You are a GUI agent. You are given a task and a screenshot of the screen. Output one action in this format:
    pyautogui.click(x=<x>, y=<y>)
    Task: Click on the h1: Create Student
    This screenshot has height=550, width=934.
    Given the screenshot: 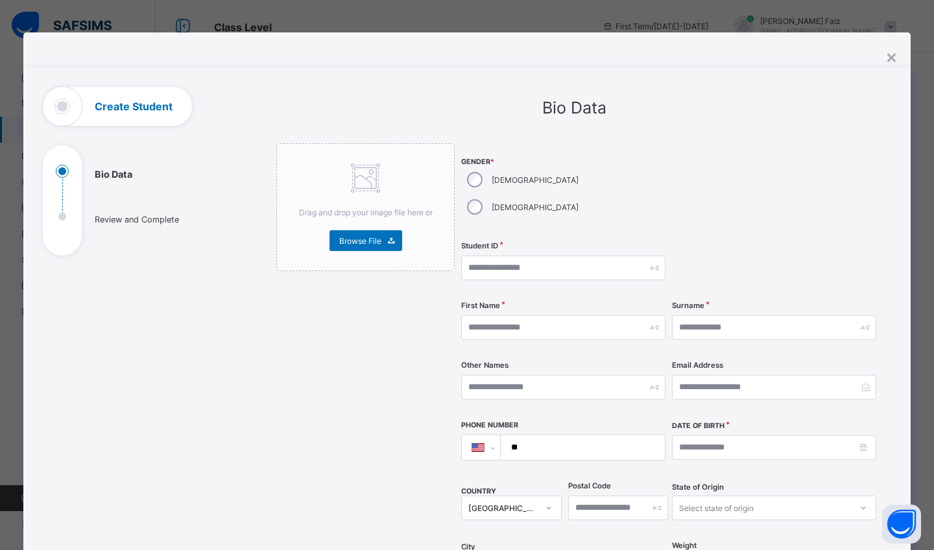 What is the action you would take?
    pyautogui.click(x=134, y=106)
    